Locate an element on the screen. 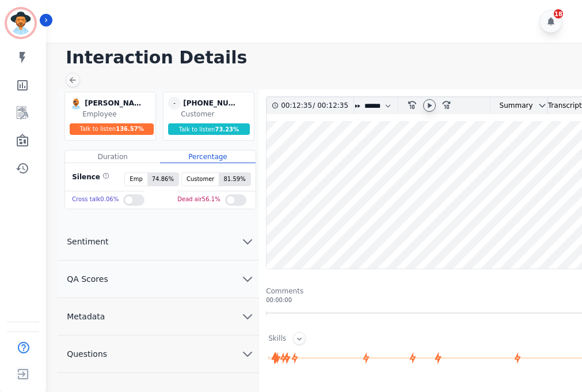  div: Silence is located at coordinates (90, 179).